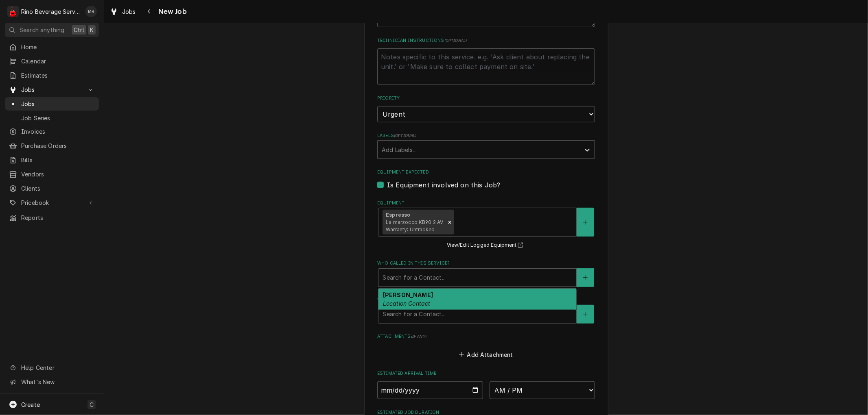 Image resolution: width=868 pixels, height=415 pixels. What do you see at coordinates (585, 222) in the screenshot?
I see `button: Create New Equipment` at bounding box center [585, 222].